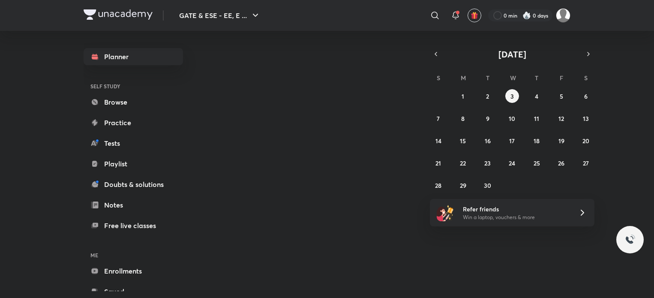 This screenshot has height=298, width=654. Describe the element at coordinates (561, 140) in the screenshot. I see `button: September 19, 2025` at that location.